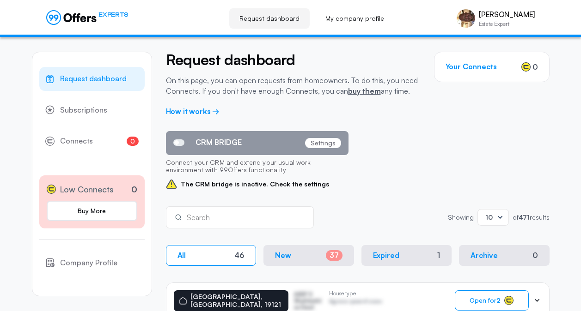 This screenshot has height=311, width=581. Describe the element at coordinates (219, 142) in the screenshot. I see `span: CRM BRIDGE` at that location.